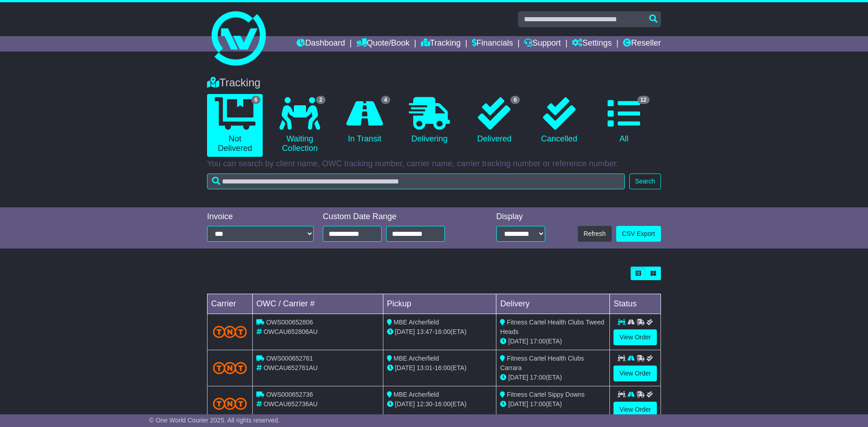 This screenshot has width=868, height=427. What do you see at coordinates (492, 44) in the screenshot?
I see `a: Financials` at bounding box center [492, 44].